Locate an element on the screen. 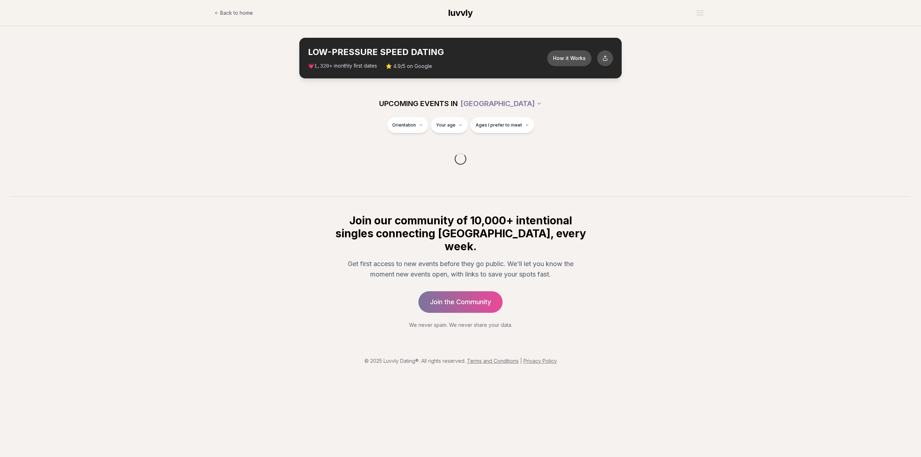  a: Back to home is located at coordinates (233, 13).